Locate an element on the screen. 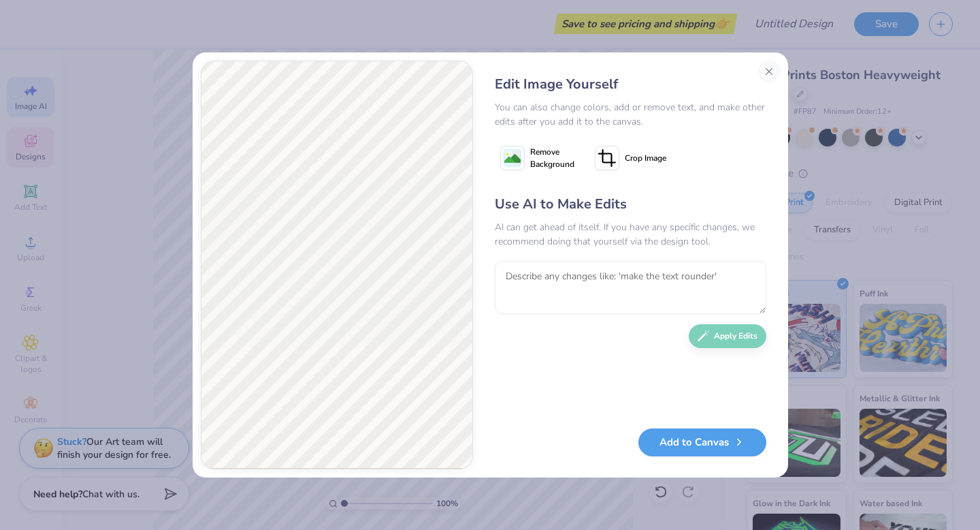  button: Remove Background is located at coordinates (537, 158).